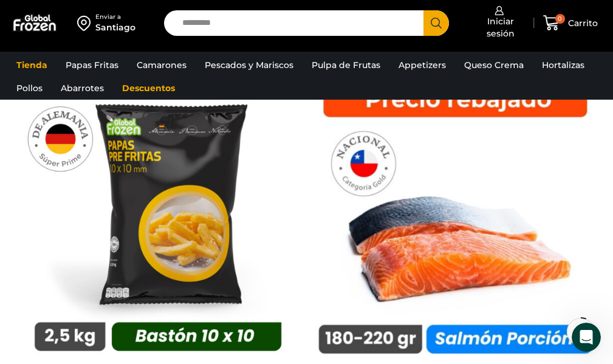  What do you see at coordinates (563, 65) in the screenshot?
I see `a: Hortalizas` at bounding box center [563, 65].